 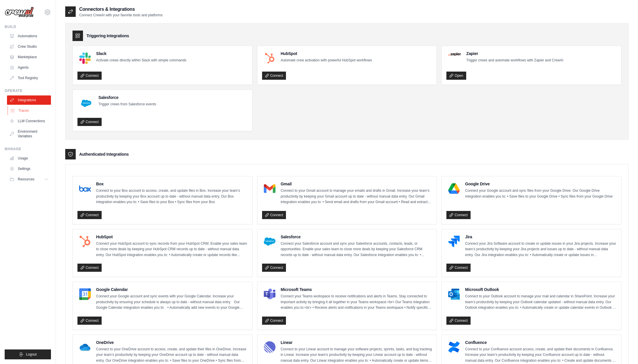 I want to click on img: Jira Logo, so click(x=454, y=241).